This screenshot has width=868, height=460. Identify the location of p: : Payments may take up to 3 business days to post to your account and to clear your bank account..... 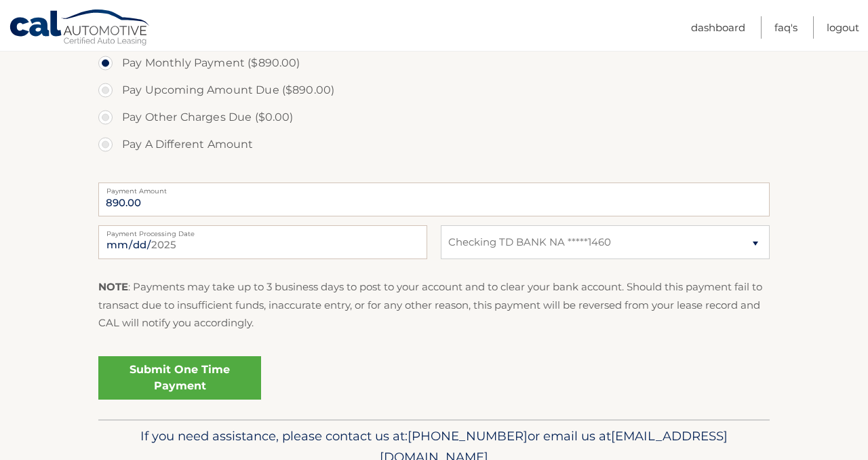
(434, 305).